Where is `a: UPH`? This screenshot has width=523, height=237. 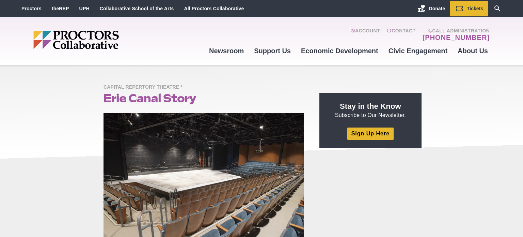
a: UPH is located at coordinates (84, 9).